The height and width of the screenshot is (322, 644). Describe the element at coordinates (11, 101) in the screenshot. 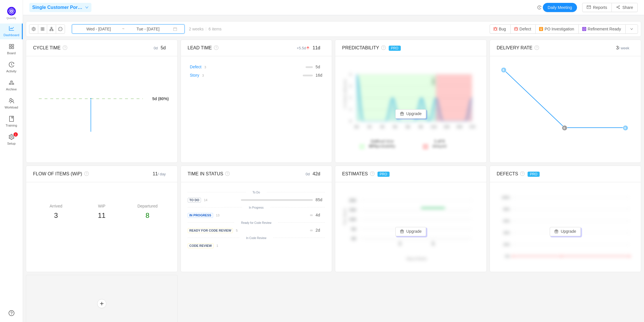

I see `i: icon: team` at that location.